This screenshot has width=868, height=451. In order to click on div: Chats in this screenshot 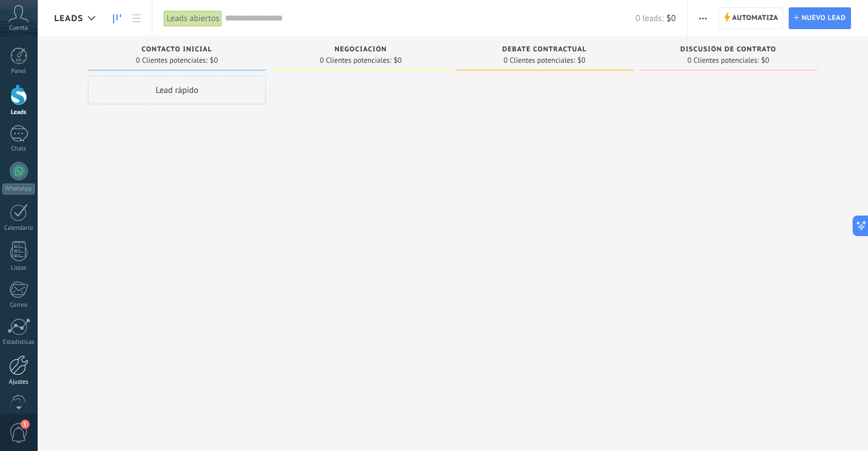, I will do `click(19, 149)`.